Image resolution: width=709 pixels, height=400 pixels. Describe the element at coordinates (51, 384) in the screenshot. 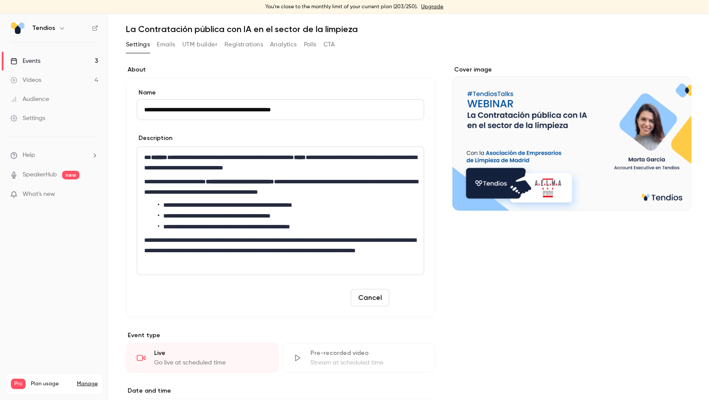

I see `span: Plan usage` at that location.